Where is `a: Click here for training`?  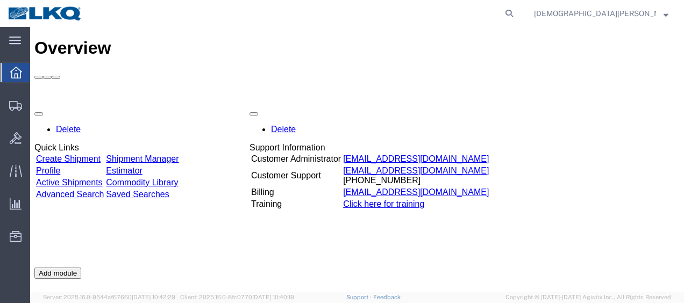
a: Click here for training is located at coordinates (353, 177).